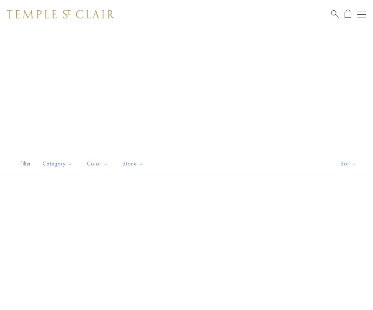  What do you see at coordinates (98, 164) in the screenshot?
I see `span: Color` at bounding box center [98, 164].